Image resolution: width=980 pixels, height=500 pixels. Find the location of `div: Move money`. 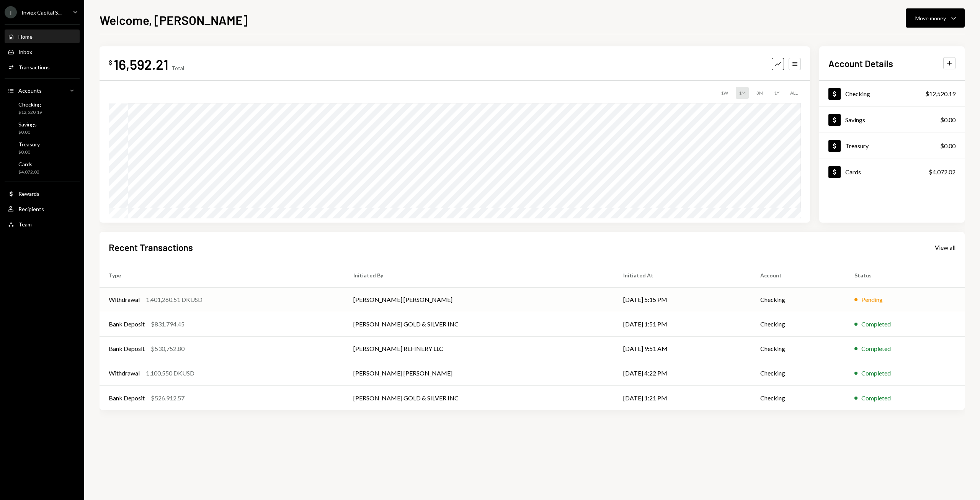

div: Move money is located at coordinates (930, 18).